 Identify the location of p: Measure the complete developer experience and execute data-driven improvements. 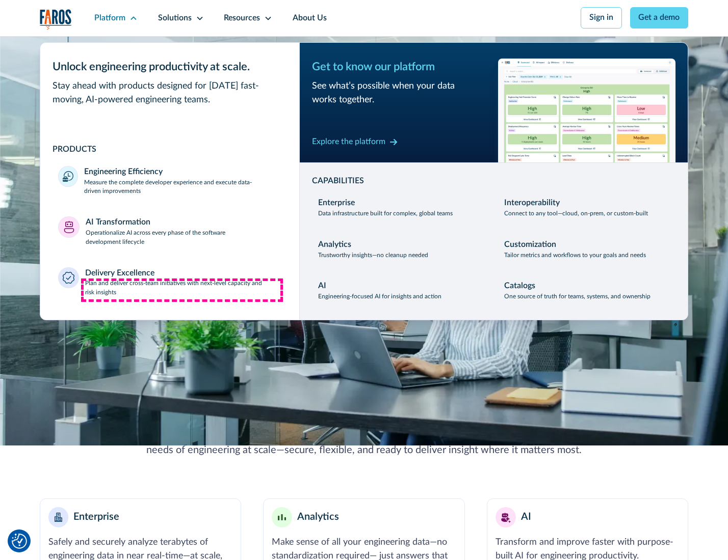
(183, 187).